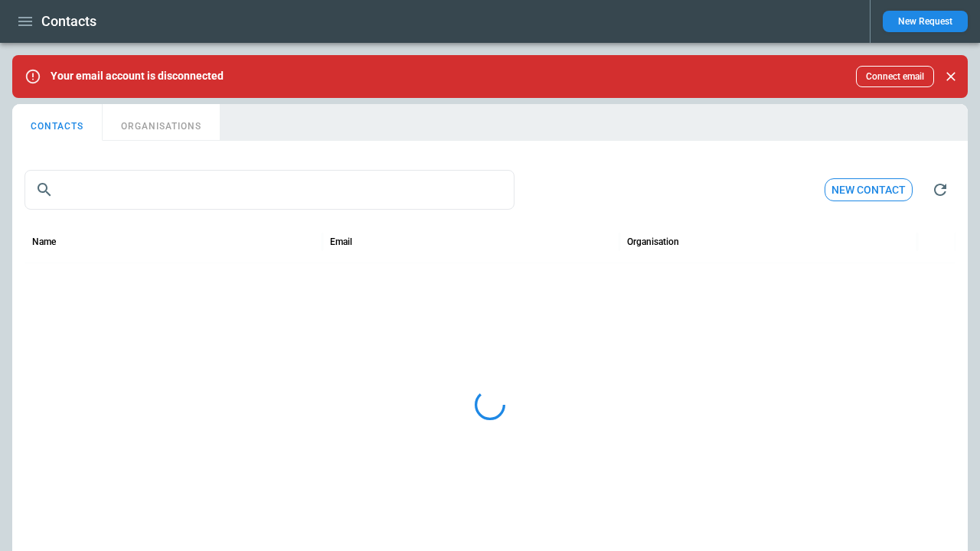 The width and height of the screenshot is (980, 551). What do you see at coordinates (925, 22) in the screenshot?
I see `button: New Request` at bounding box center [925, 22].